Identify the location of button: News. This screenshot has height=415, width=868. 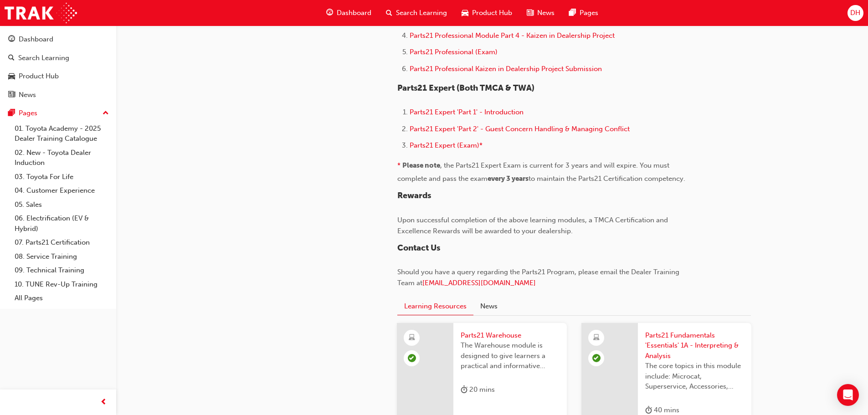
(488, 306).